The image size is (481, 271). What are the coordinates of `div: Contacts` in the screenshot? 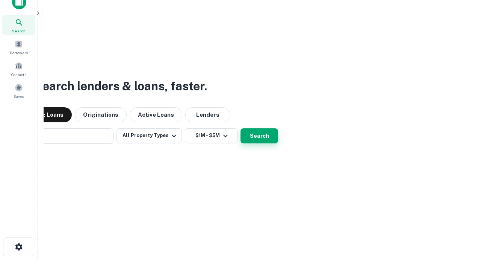 It's located at (19, 69).